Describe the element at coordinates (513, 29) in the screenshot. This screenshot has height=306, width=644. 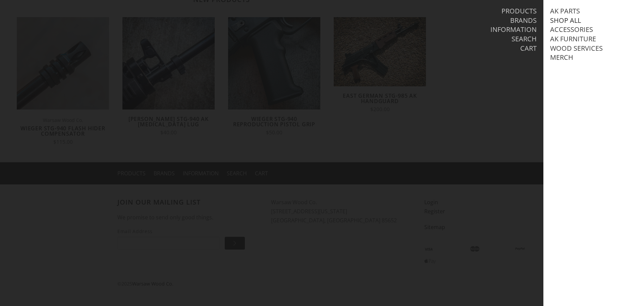
I see `a: Information` at that location.